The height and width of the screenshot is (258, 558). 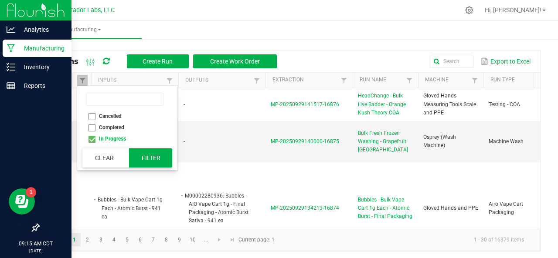 What do you see at coordinates (81, 30) in the screenshot?
I see `a: Manufacturing` at bounding box center [81, 30].